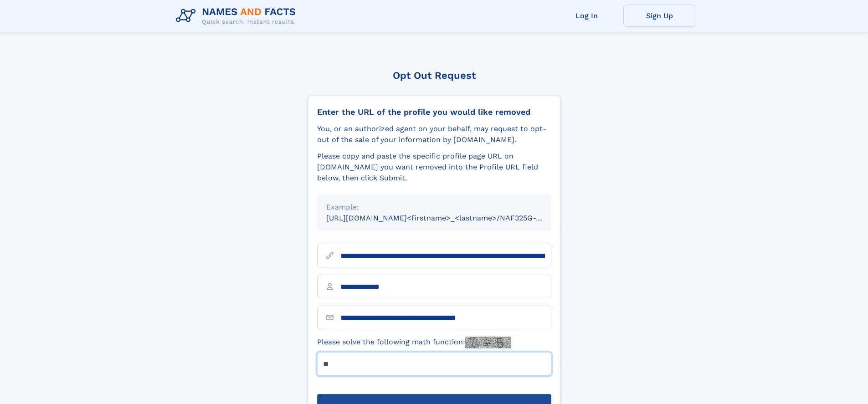 The image size is (868, 404). What do you see at coordinates (434, 112) in the screenshot?
I see `div: Enter the URL of the profile you would like removed` at bounding box center [434, 112].